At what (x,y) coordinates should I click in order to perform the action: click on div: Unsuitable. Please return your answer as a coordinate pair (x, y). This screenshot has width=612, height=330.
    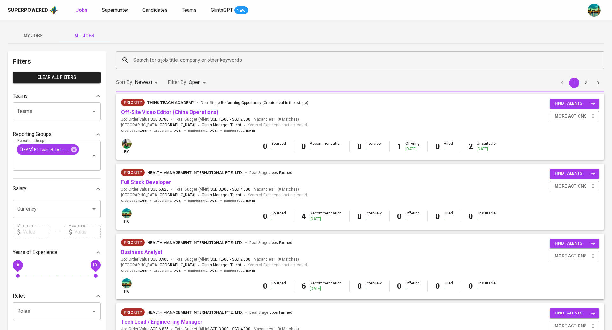
    Looking at the image, I should click on (486, 216).